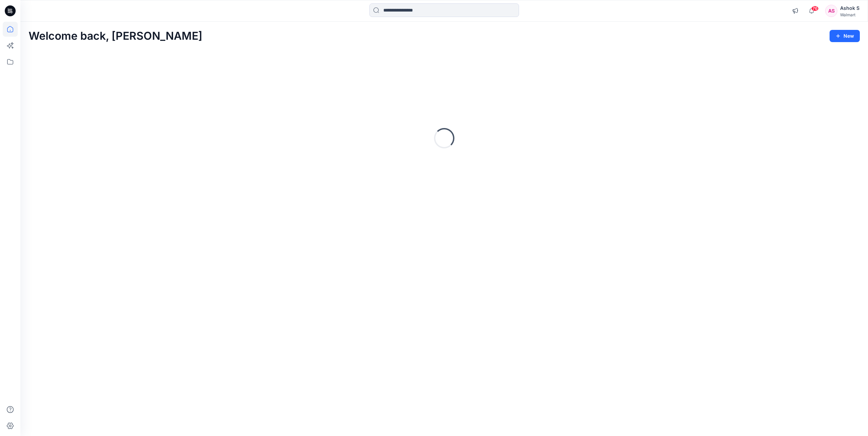 This screenshot has width=868, height=436. Describe the element at coordinates (831, 11) in the screenshot. I see `div: AS` at that location.